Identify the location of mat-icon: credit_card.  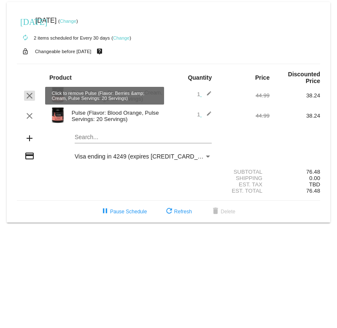
(30, 156).